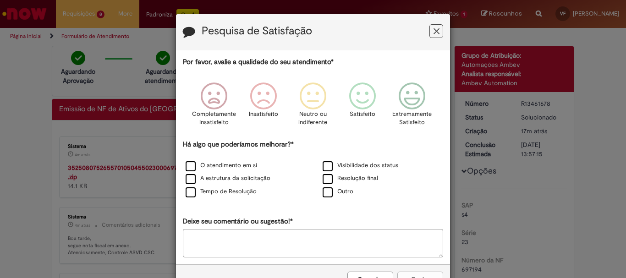 The image size is (626, 278). I want to click on p: Neutro ou indiferente, so click(313, 118).